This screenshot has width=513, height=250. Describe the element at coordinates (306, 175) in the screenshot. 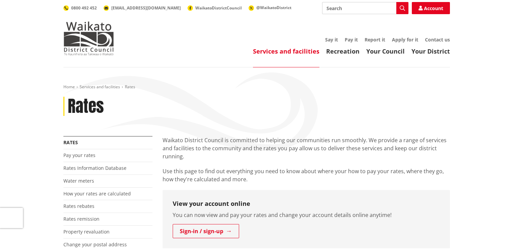

I see `p: Use this page to find out everything you need to know about where your how to pay your rates, whe...` at that location.